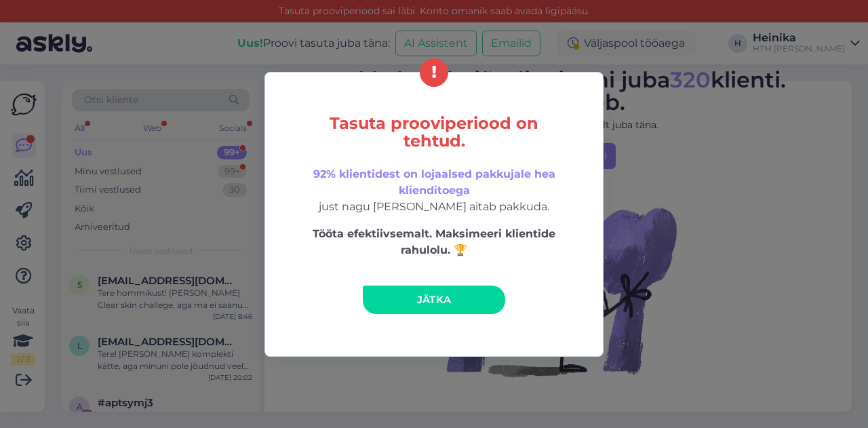  I want to click on p: Tööta efektiivsemalt. Maksimeeri klientide rahulolu. 🏆, so click(434, 242).